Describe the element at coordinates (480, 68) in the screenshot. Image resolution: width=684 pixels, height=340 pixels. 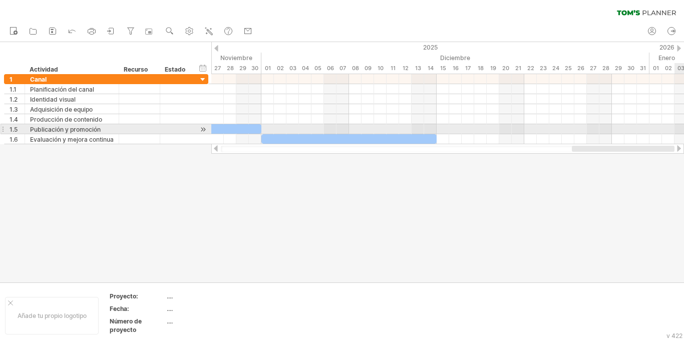
I see `div: Jueves, 18 de diciembre de 2025` at that location.